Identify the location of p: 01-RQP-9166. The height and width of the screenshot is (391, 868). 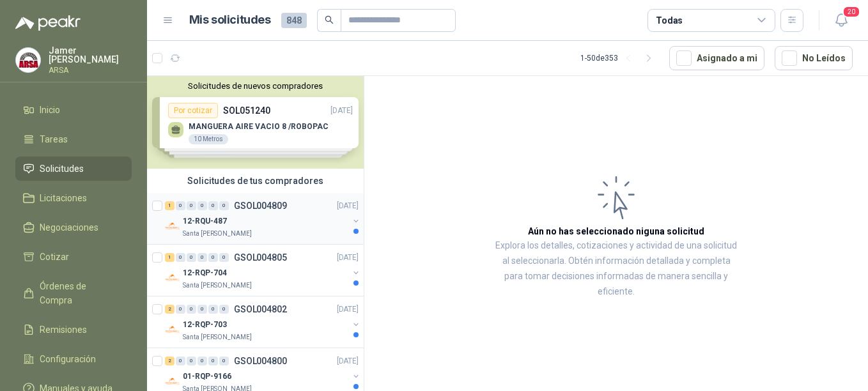
(207, 376).